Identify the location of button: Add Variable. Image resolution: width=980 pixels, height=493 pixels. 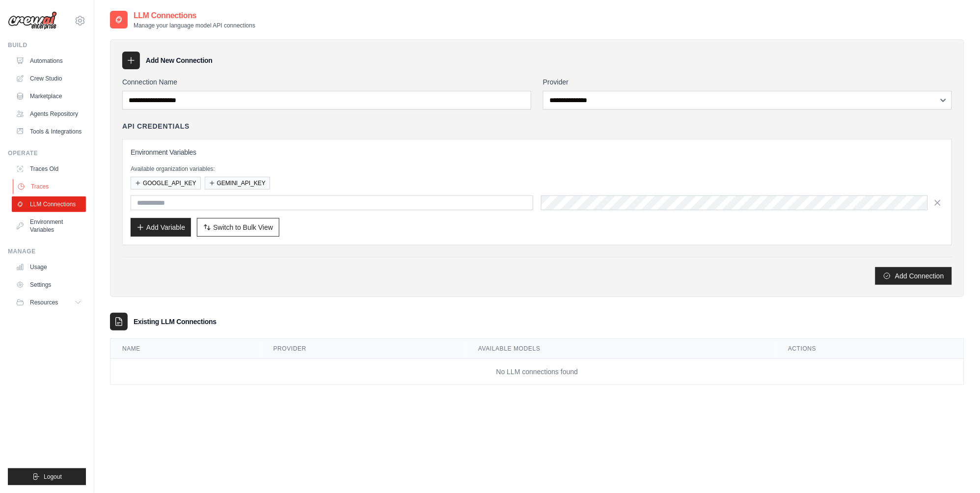
(160, 227).